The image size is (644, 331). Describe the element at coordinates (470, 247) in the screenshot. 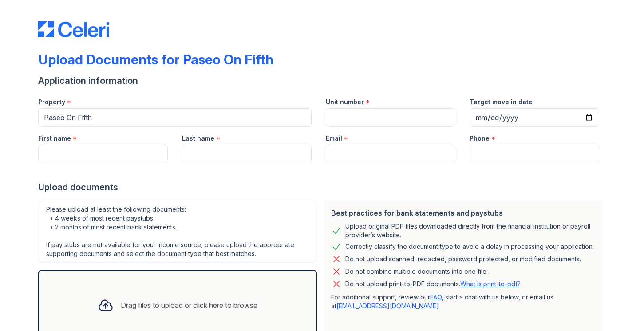

I see `div: Correctly classify the document type to avoid a delay in processing your application.` at that location.